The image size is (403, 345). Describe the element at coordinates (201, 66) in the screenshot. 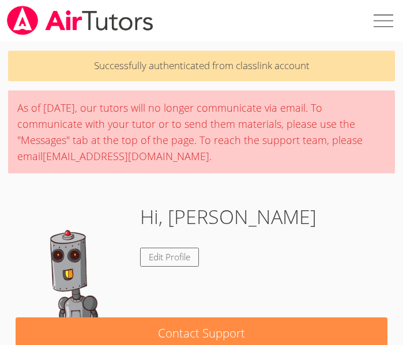

I see `p: Successfully authenticated from classlink account` at that location.